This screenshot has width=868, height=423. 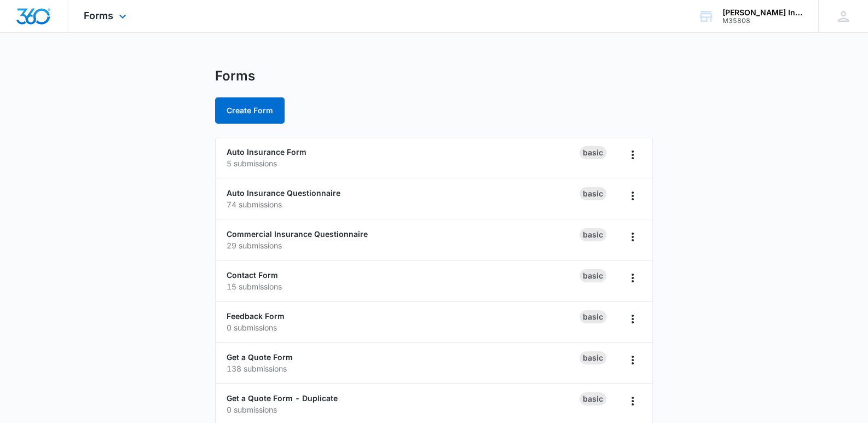 I want to click on h1: Forms, so click(x=235, y=76).